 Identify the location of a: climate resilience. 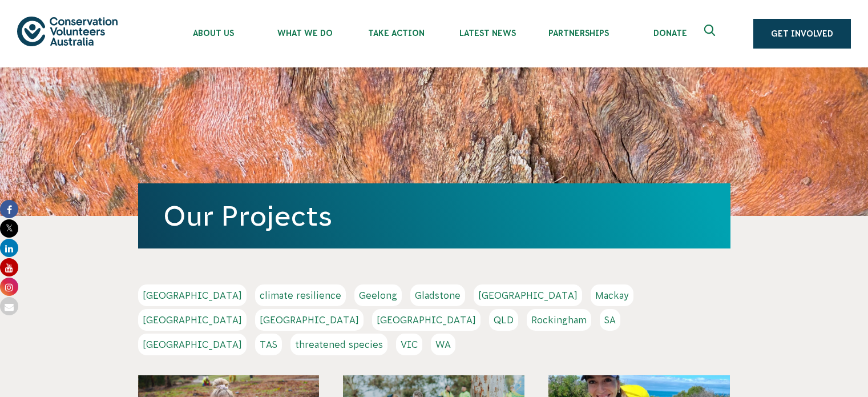
(300, 296).